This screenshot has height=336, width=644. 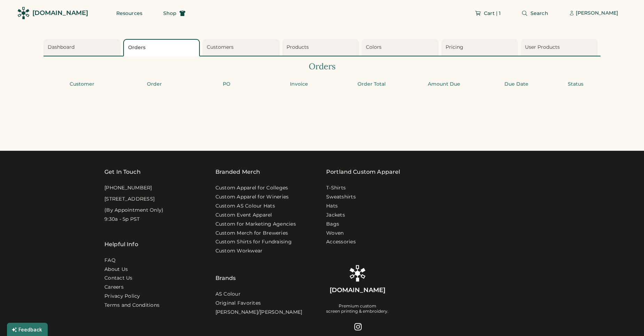 What do you see at coordinates (252, 233) in the screenshot?
I see `a: Custom Merch for Breweries` at bounding box center [252, 233].